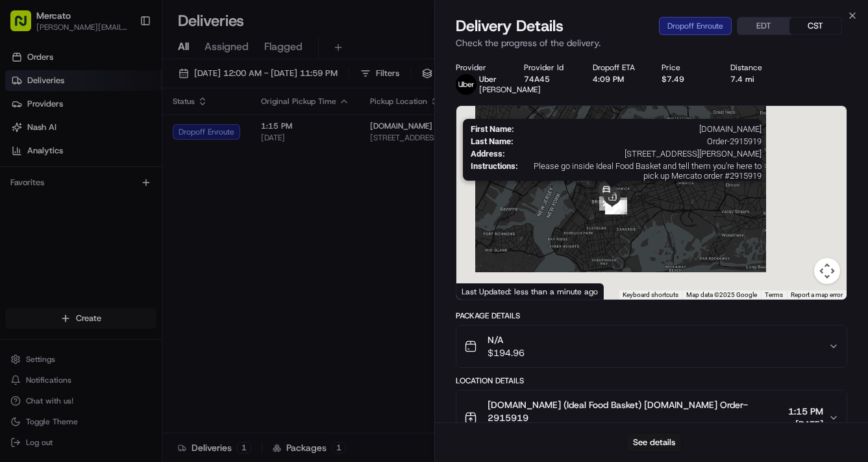 Image resolution: width=868 pixels, height=462 pixels. I want to click on div: Package Details, so click(652, 316).